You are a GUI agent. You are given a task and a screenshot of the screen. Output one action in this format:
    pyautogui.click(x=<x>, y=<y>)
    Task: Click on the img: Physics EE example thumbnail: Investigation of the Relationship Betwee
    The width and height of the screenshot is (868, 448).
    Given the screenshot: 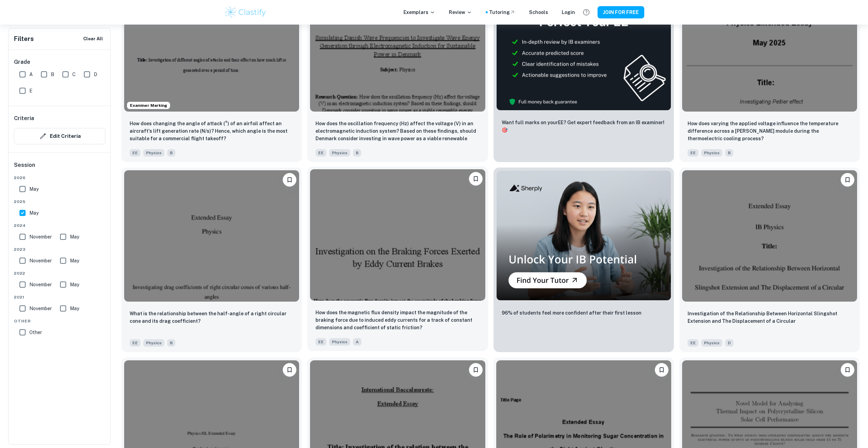 What is the action you would take?
    pyautogui.click(x=770, y=236)
    